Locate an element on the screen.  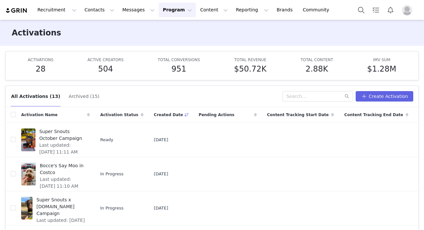
span: Content Tracking Start Date is located at coordinates (298, 115).